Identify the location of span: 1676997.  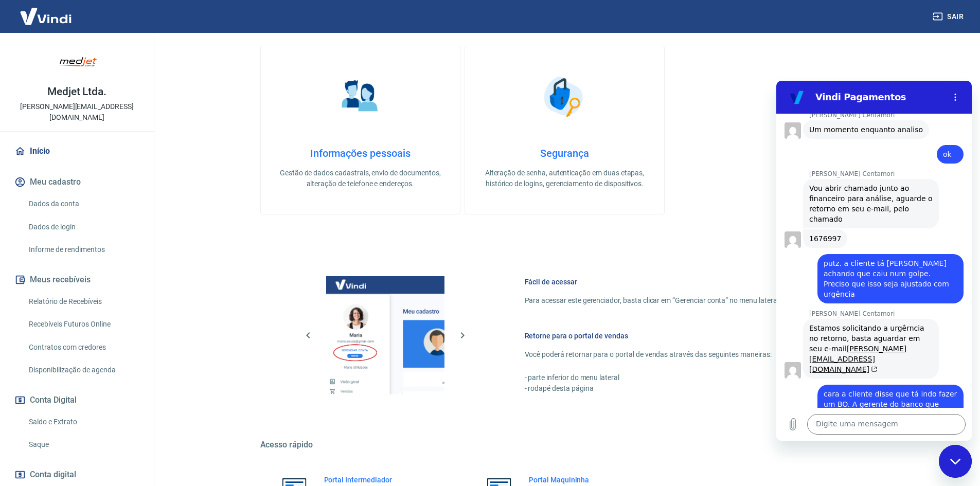
(49, 158).